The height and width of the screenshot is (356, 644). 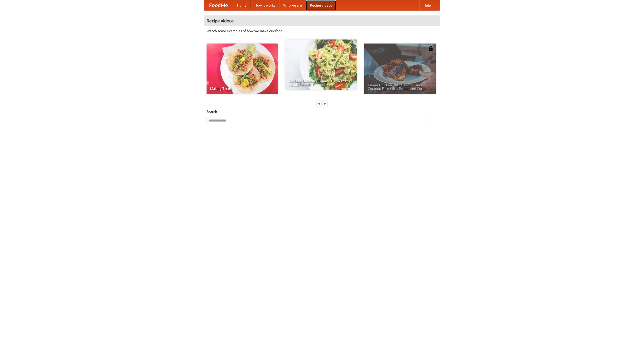 I want to click on p: Watch some examples of how we make our food!, so click(x=322, y=31).